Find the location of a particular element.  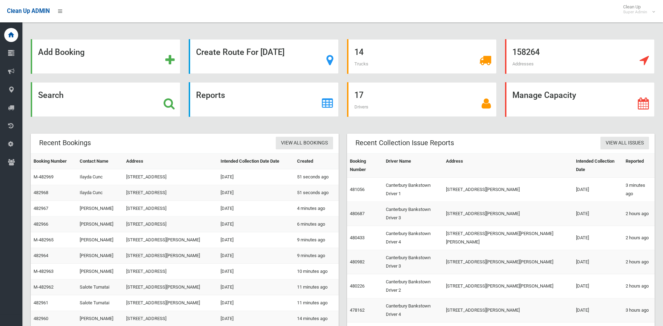

td: 4 minutes ago is located at coordinates (316, 208).